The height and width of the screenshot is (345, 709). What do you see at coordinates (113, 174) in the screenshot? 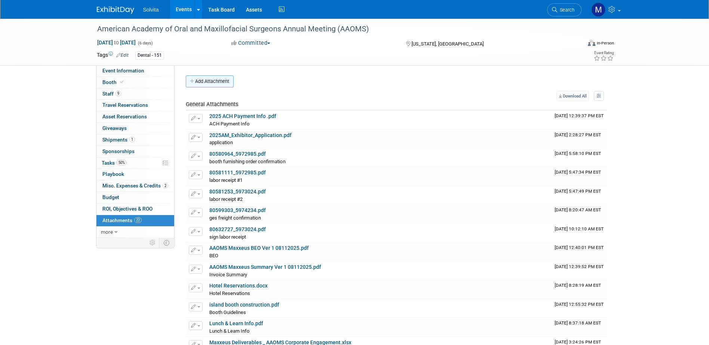
I see `span: Playbook` at bounding box center [113, 174].